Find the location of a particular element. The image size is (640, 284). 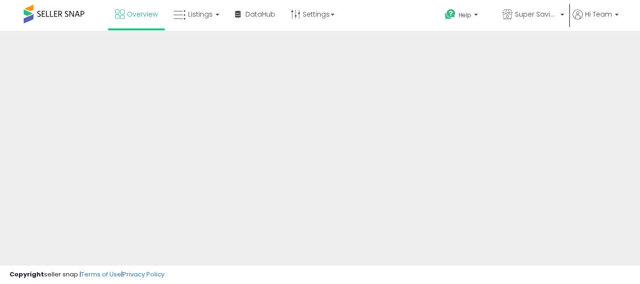

span: Listings is located at coordinates (200, 14).